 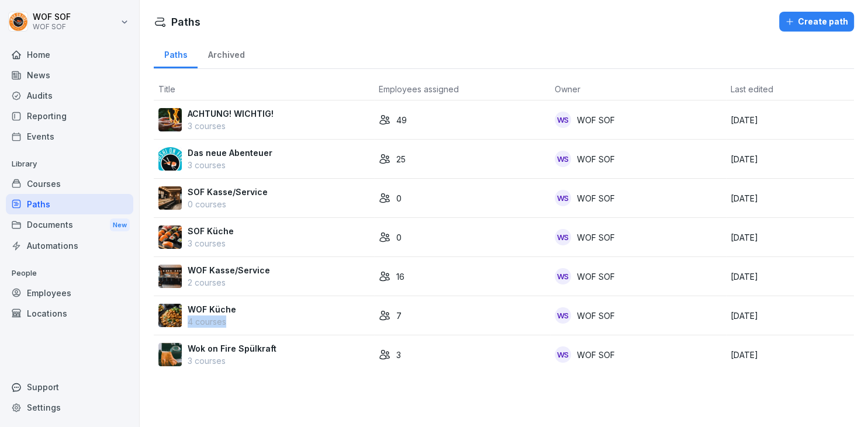 I want to click on img: z79fw2frjdfz8rl9jkxx2z10.png, so click(x=170, y=120).